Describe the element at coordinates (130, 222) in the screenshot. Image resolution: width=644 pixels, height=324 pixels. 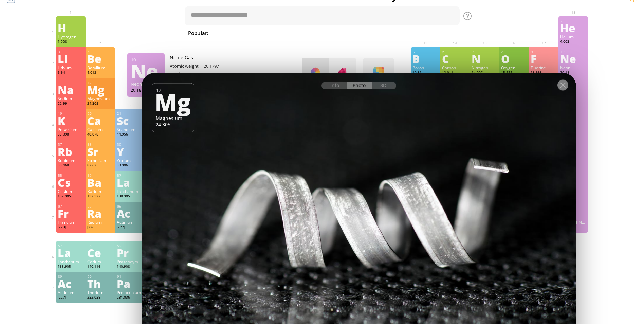
I see `div: Actinium` at that location.